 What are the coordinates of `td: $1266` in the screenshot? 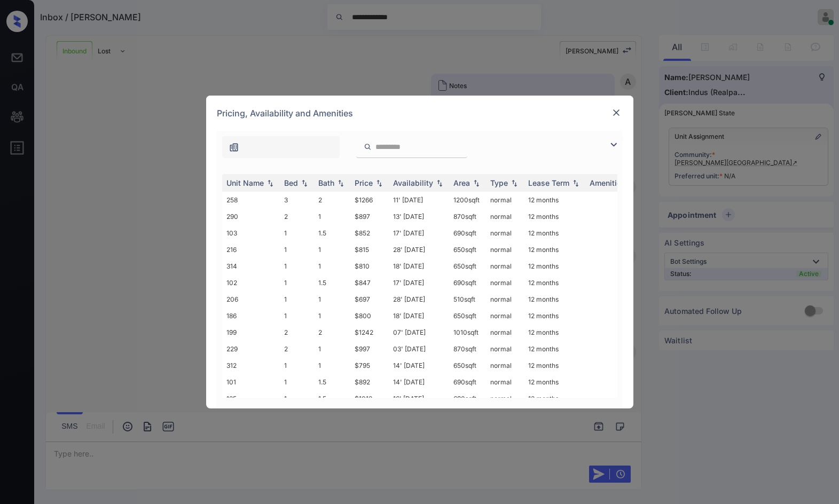 It's located at (370, 200).